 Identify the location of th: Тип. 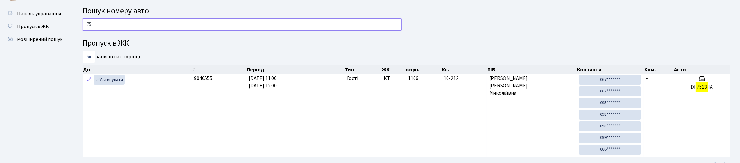
(363, 70).